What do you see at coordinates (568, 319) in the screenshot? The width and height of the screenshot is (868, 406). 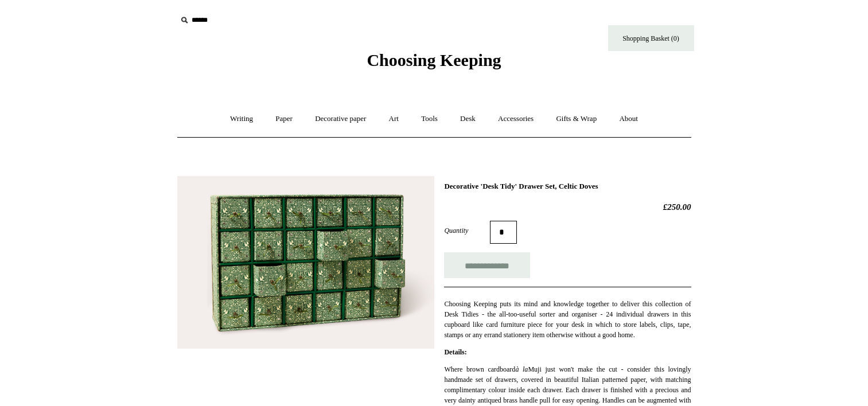 I see `p: Choosing Keeping puts its mind and knowledge together to deliver this collection of Desk Tidies -...` at bounding box center [568, 319].